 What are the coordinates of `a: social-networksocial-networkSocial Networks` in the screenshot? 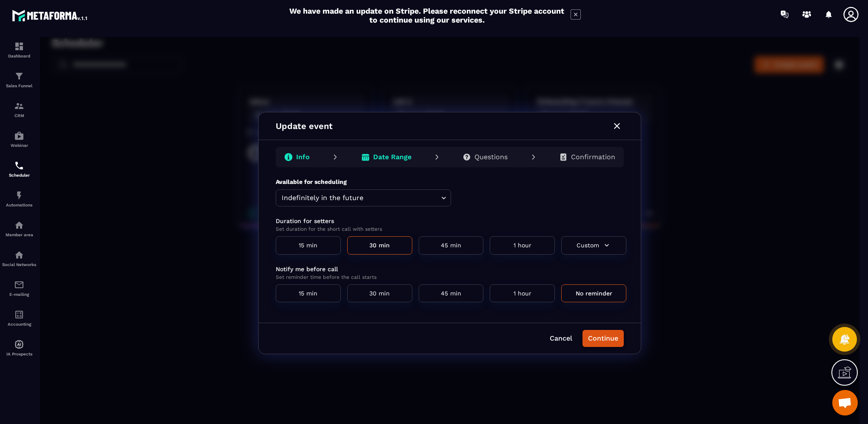 It's located at (19, 258).